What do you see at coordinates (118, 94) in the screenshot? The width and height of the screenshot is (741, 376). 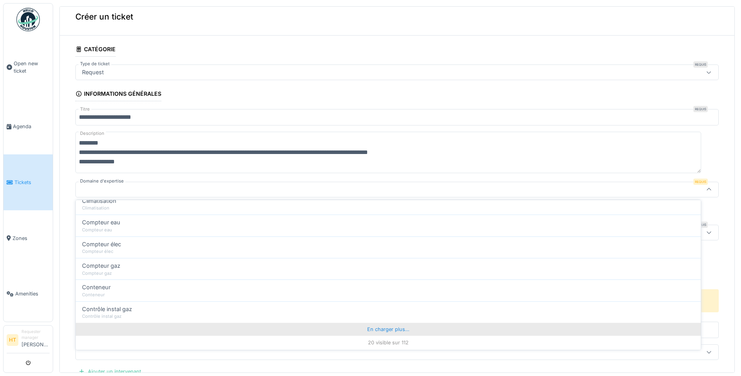 I see `div: Informations générales` at bounding box center [118, 94].